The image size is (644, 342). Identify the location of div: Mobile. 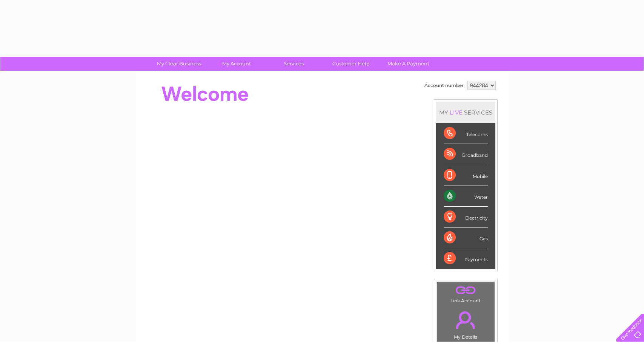
(466, 175).